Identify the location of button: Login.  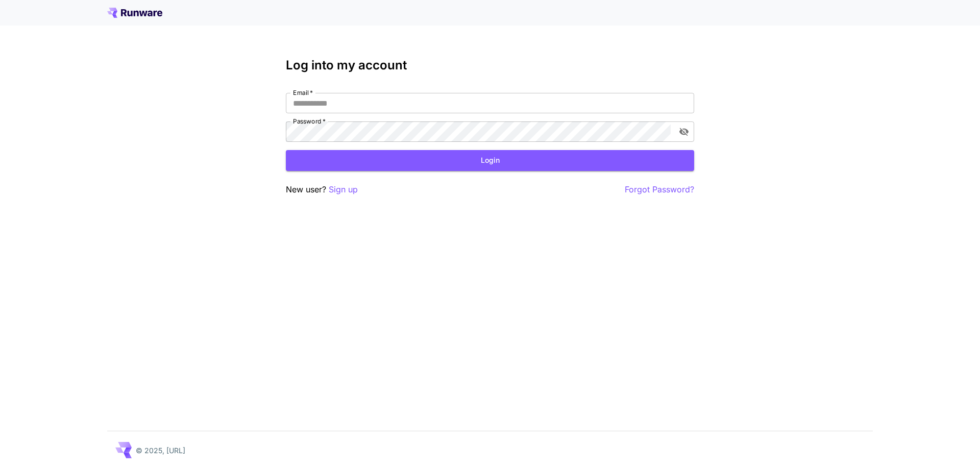
(490, 161).